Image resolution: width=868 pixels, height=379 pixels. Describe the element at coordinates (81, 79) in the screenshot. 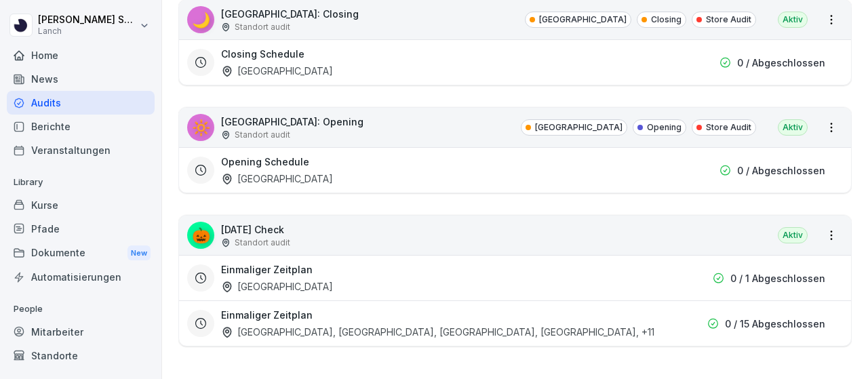

I see `a: News` at that location.